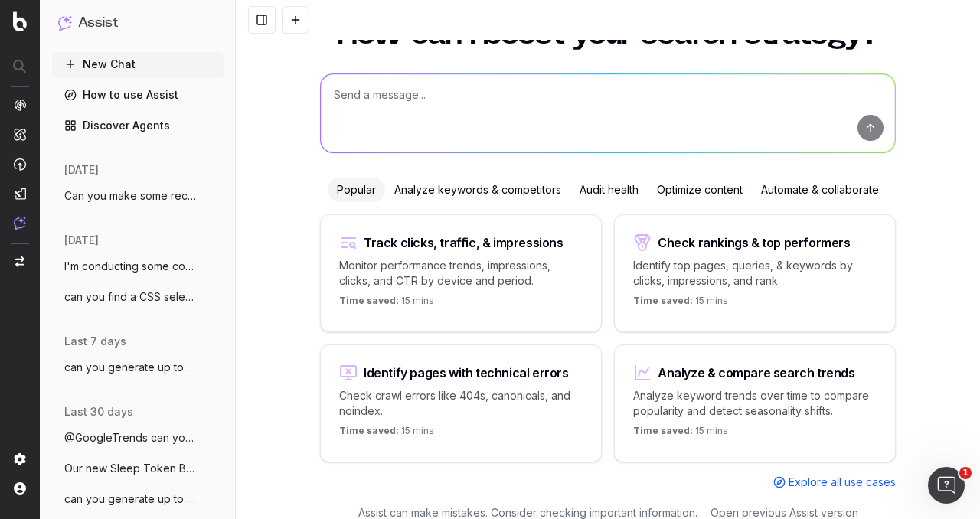 The height and width of the screenshot is (519, 980). What do you see at coordinates (98, 23) in the screenshot?
I see `h1: Assist` at bounding box center [98, 23].